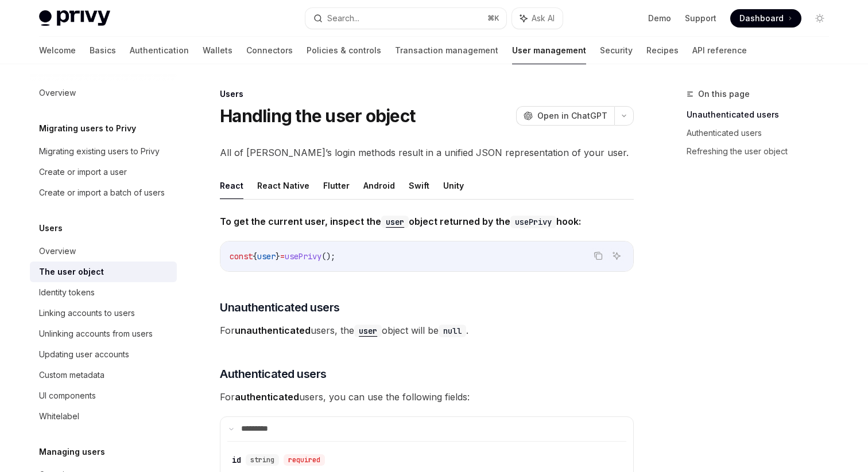  What do you see at coordinates (50, 229) in the screenshot?
I see `h5: Users` at bounding box center [50, 229].